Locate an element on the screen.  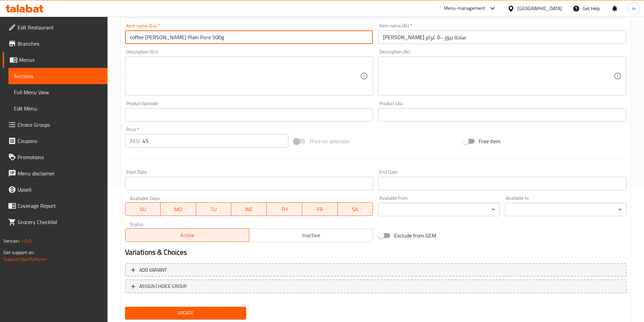
span: 1.0.0 is located at coordinates (26, 241).